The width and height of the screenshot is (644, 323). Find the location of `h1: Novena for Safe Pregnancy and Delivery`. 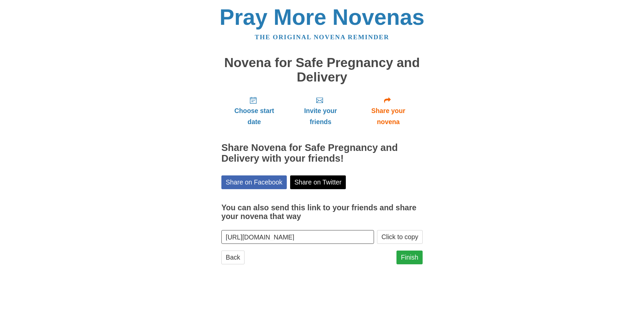

h1: Novena for Safe Pregnancy and Delivery is located at coordinates (322, 70).